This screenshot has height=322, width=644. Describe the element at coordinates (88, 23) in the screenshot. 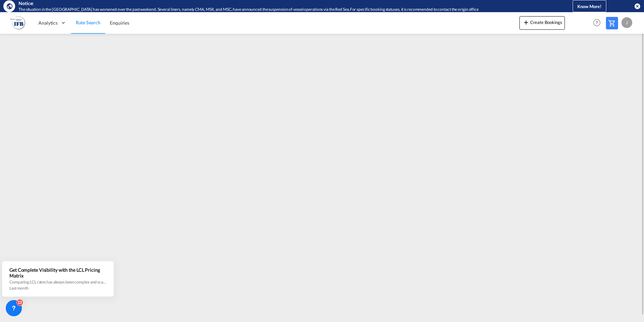

I see `a: Rate Search` at that location.